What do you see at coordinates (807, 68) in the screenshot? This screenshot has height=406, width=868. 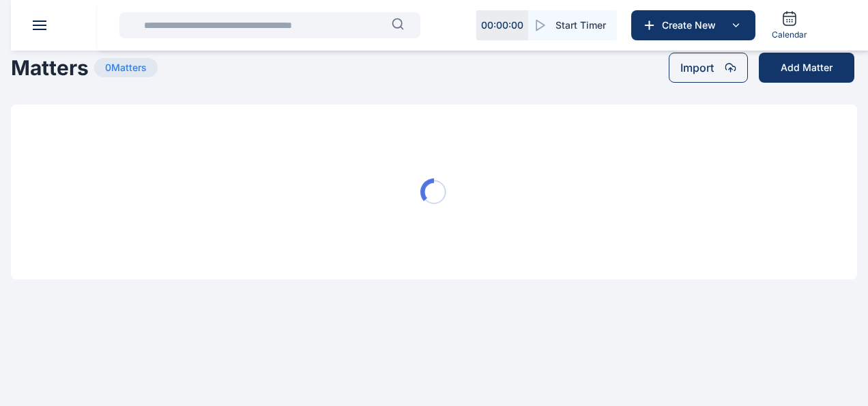 I see `button: Add Matter` at bounding box center [807, 68].